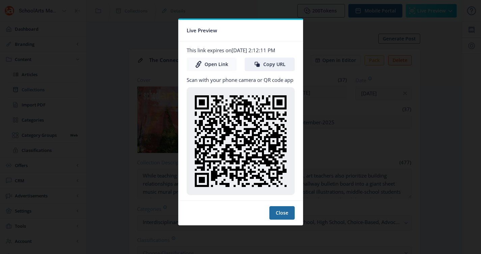  Describe the element at coordinates (241, 80) in the screenshot. I see `p: Scan with your phone camera or QR code app` at that location.